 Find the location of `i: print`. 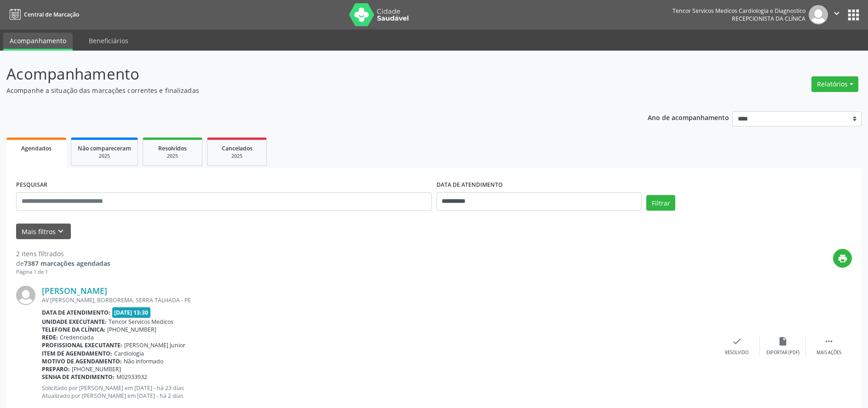

i: print is located at coordinates (842, 259).